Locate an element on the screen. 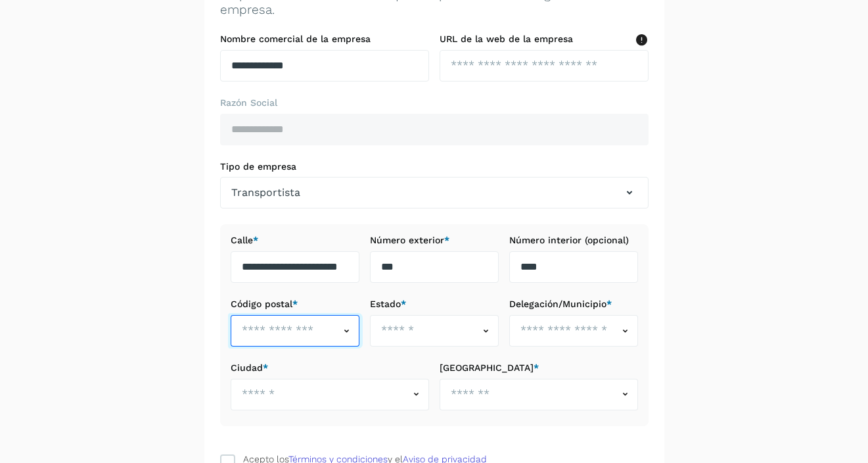  label: Número exterior is located at coordinates (434, 240).